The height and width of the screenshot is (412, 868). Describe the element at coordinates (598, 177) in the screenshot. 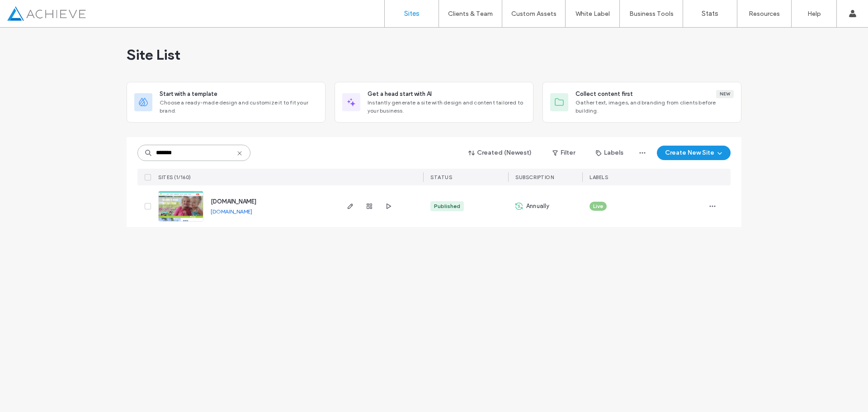

I see `span: LABELS` at that location.